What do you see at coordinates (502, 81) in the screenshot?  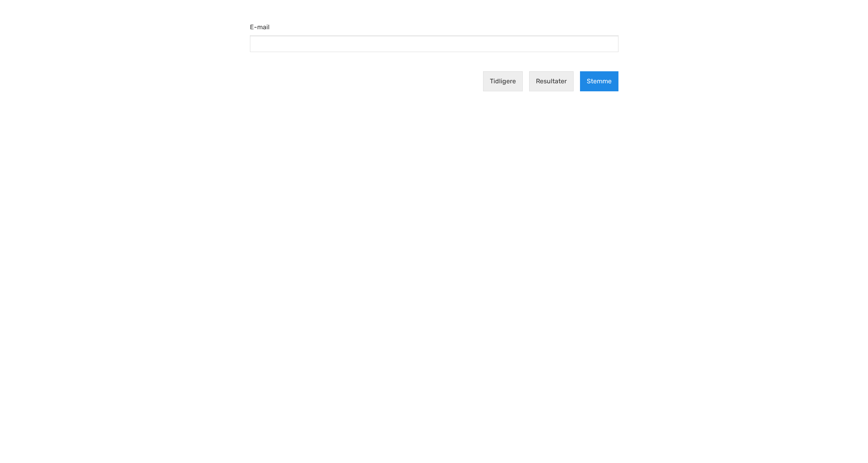 I see `font: Tidligere` at bounding box center [502, 81].